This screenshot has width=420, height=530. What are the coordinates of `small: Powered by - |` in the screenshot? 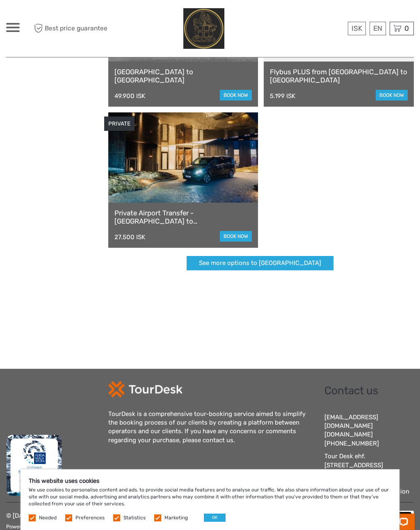 It's located at (66, 526).